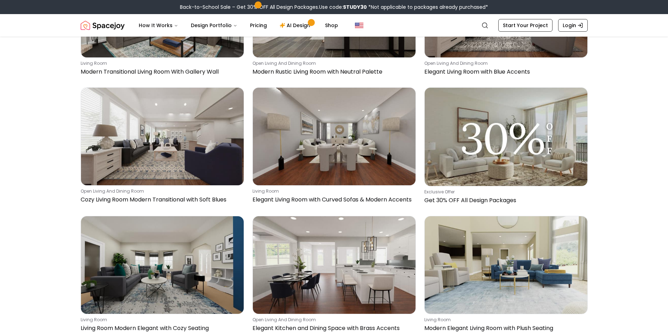  Describe the element at coordinates (355, 7) in the screenshot. I see `b: STUDY30` at that location.